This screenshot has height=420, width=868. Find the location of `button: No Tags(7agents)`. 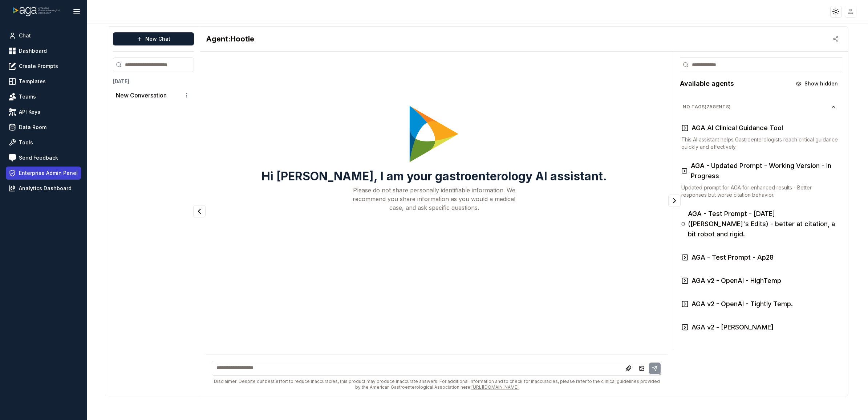

button: No Tags(7agents) is located at coordinates (760, 107).